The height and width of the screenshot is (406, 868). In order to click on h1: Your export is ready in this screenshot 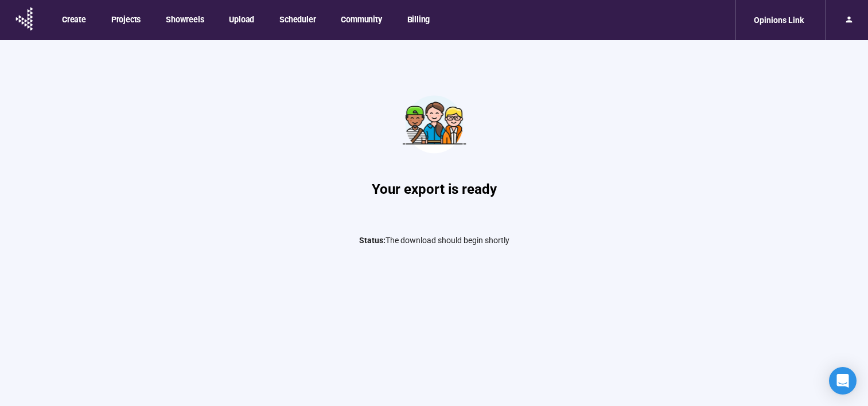, I will do `click(434, 190)`.